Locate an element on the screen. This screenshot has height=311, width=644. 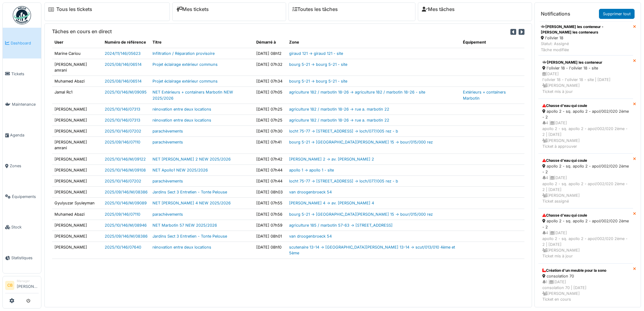
div: l'olivier 18 - l'olivier 18 - site is located at coordinates (586, 68).